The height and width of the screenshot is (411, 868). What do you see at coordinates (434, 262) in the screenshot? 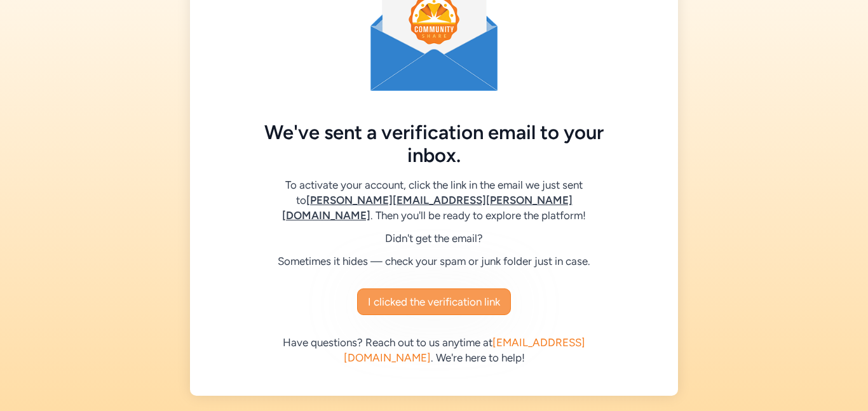
I see `div: Sometimes it hides — check your spam or junk folder just in case.` at bounding box center [434, 262].